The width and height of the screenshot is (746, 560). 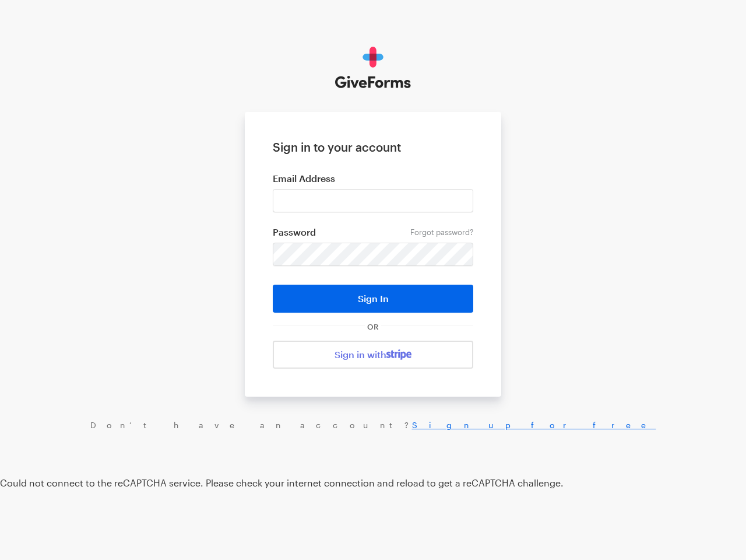 I want to click on img: GiveForms, so click(x=373, y=67).